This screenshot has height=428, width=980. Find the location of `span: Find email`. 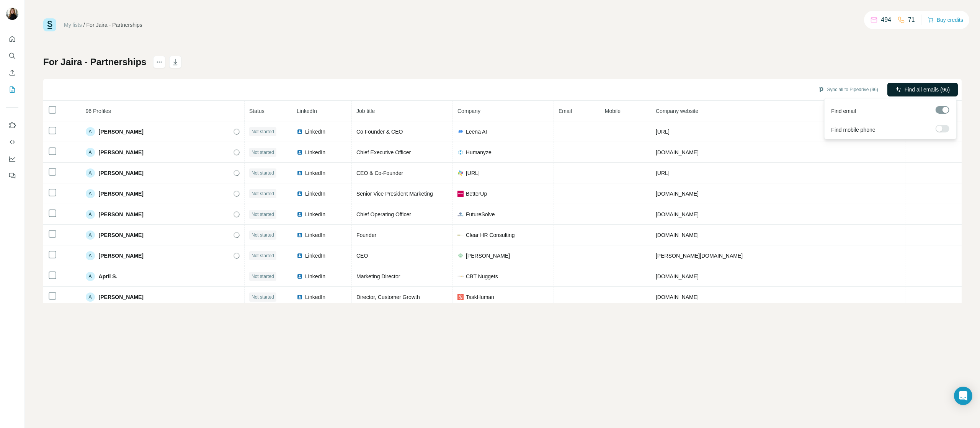

span: Find email is located at coordinates (843, 111).